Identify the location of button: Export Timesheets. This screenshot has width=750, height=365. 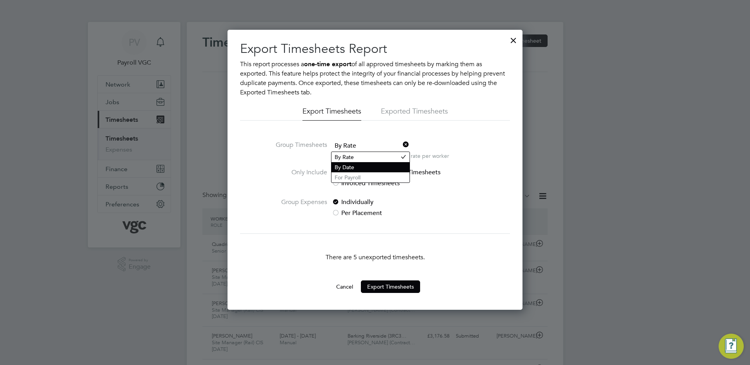
(390, 287).